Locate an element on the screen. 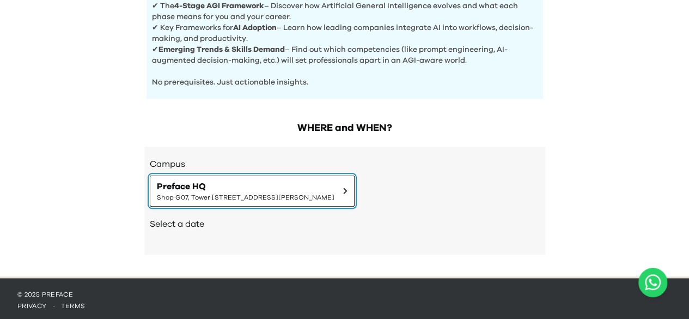 This screenshot has width=689, height=319. h2: Select a date is located at coordinates (345, 224).